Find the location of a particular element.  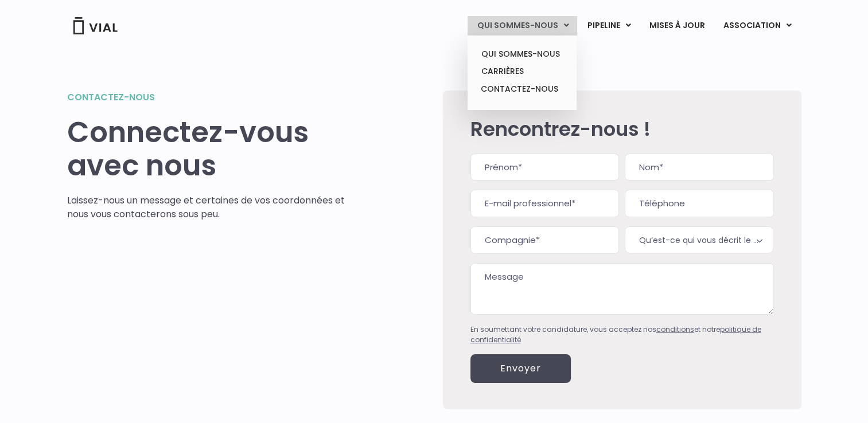

h1: Connectez-vous avec nous is located at coordinates (215, 149).